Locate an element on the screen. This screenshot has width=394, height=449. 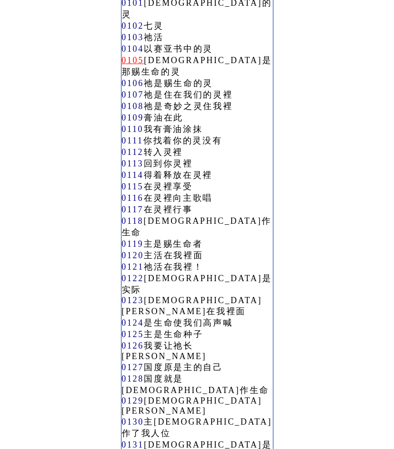
a: 0118 is located at coordinates (133, 221).